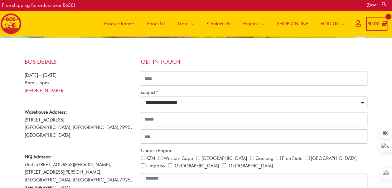 The height and width of the screenshot is (188, 392). What do you see at coordinates (377, 24) in the screenshot?
I see `a: View Shopping Cart, empty` at bounding box center [377, 24].